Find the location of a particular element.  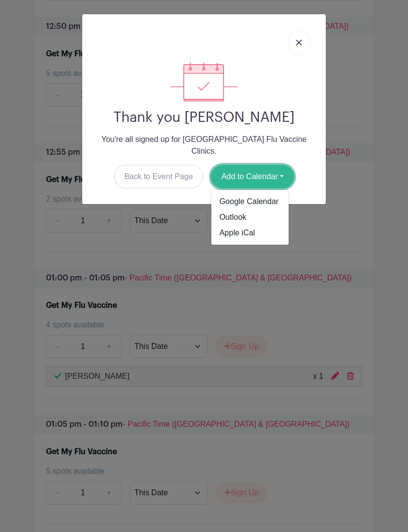

img: close_button-5f87c8562297e5c2d7936805f587ecaba9071eb48480494691a3f1689db116b3.svg is located at coordinates (299, 43).